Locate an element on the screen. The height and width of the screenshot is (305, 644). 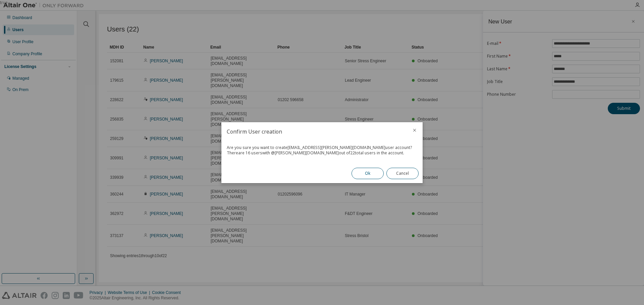
button: Cancel is located at coordinates (403, 174).